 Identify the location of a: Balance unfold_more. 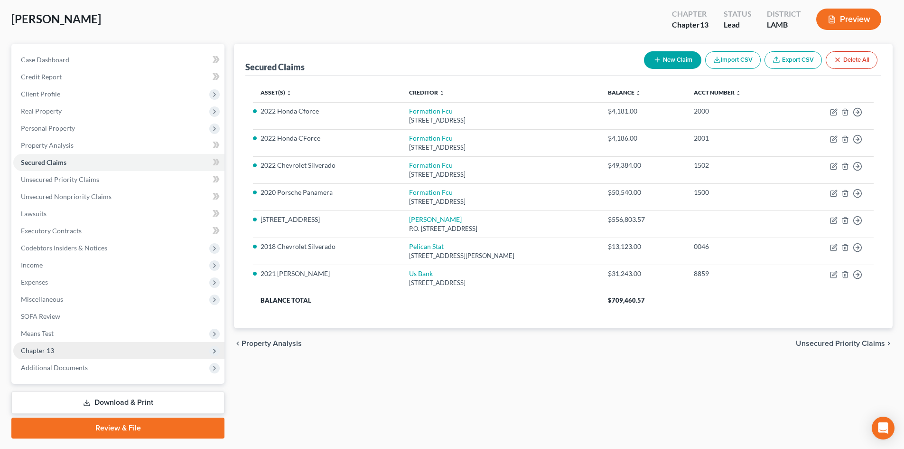
(625, 92).